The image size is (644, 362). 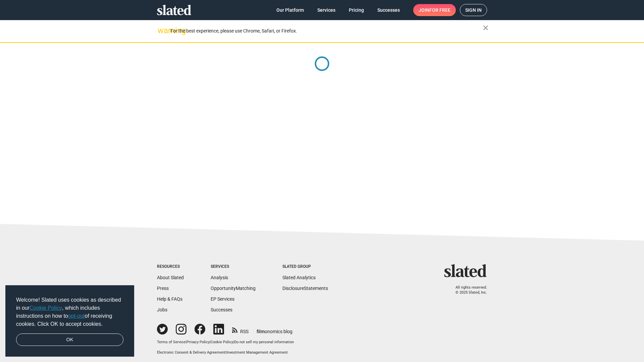 I want to click on a: Help & FAQs, so click(x=170, y=299).